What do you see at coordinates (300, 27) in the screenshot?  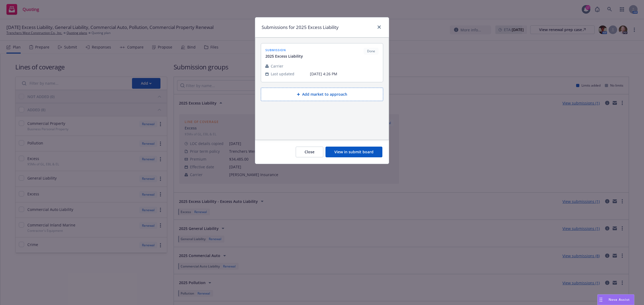 I see `h1: Submissions for 2025 Excess Liability` at bounding box center [300, 27].